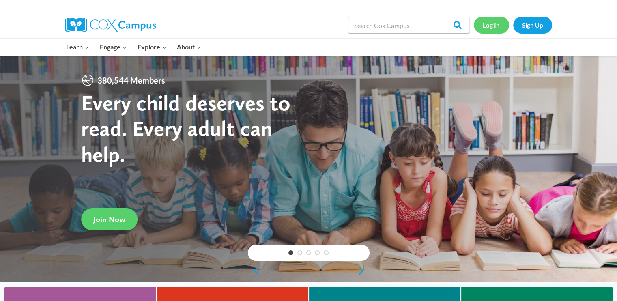 The image size is (617, 301). Describe the element at coordinates (309, 253) in the screenshot. I see `a: 3` at that location.